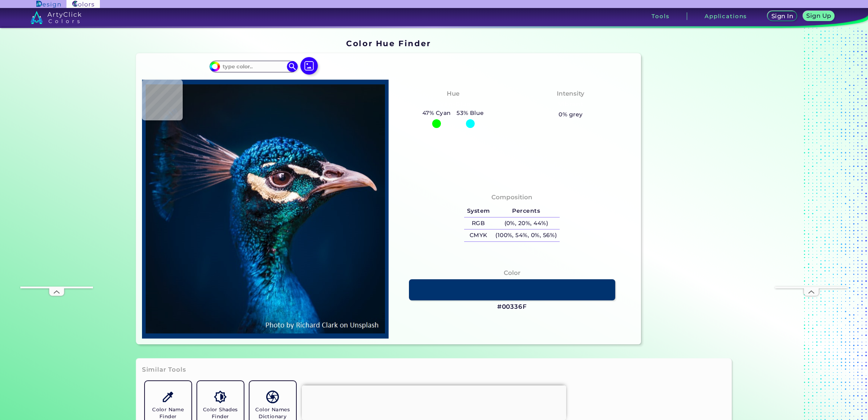 This screenshot has width=868, height=420. Describe the element at coordinates (220, 397) in the screenshot. I see `img: icon_color_shades.svg` at that location.